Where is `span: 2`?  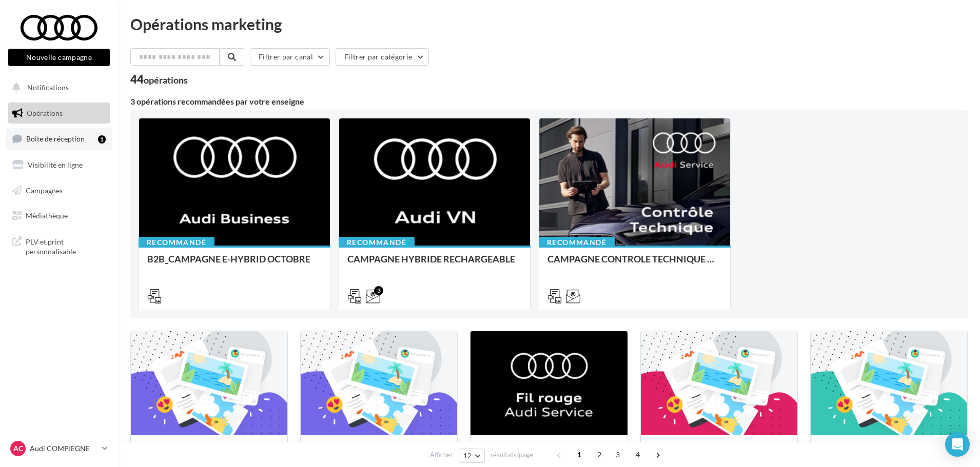 span: 2 is located at coordinates (599, 455).